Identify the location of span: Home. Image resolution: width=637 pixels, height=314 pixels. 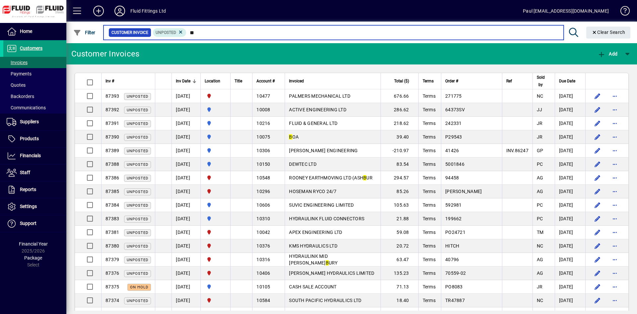
(26, 31).